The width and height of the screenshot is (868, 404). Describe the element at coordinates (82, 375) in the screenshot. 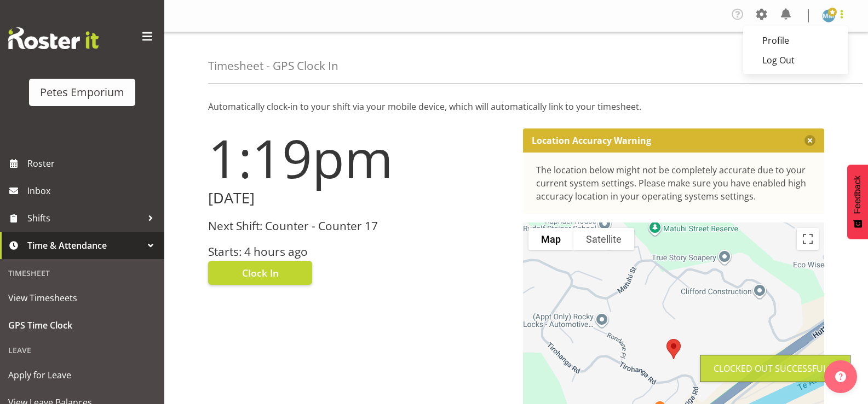

I see `span: Apply for Leave` at that location.